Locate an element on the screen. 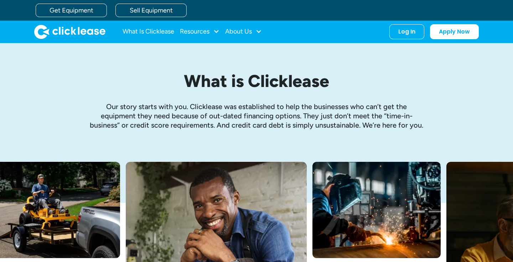  p: Our story starts with you. Clicklease was established to help the businesses who can’t get the eq... is located at coordinates (256, 116).